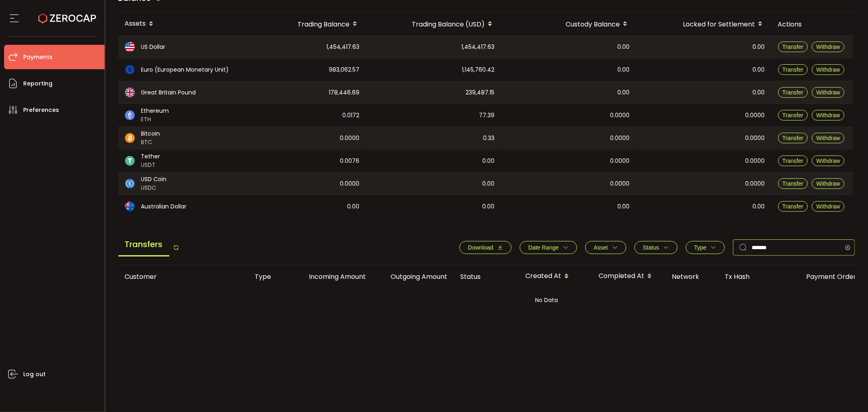  What do you see at coordinates (569, 24) in the screenshot?
I see `div: Custody Balance` at bounding box center [569, 24].